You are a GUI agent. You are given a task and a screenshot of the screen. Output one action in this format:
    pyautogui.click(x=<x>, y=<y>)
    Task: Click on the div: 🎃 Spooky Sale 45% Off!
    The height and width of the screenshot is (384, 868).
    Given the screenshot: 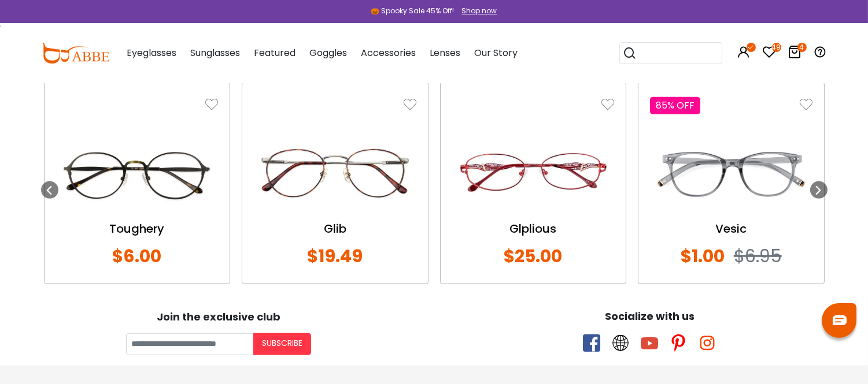 What is the action you would take?
    pyautogui.click(x=413, y=11)
    